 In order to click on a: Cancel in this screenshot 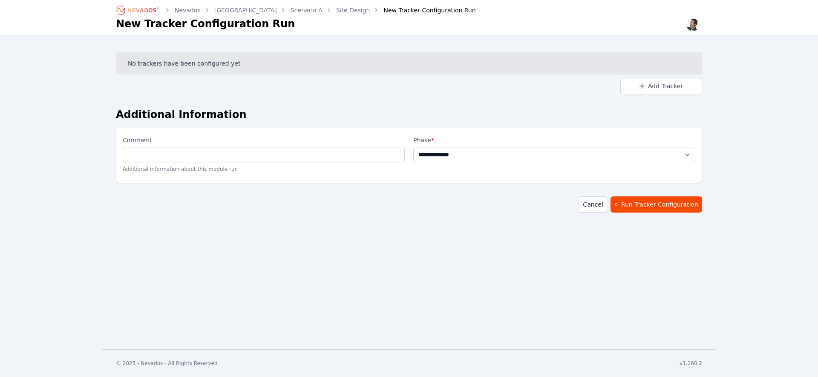, I will do `click(592, 204)`.